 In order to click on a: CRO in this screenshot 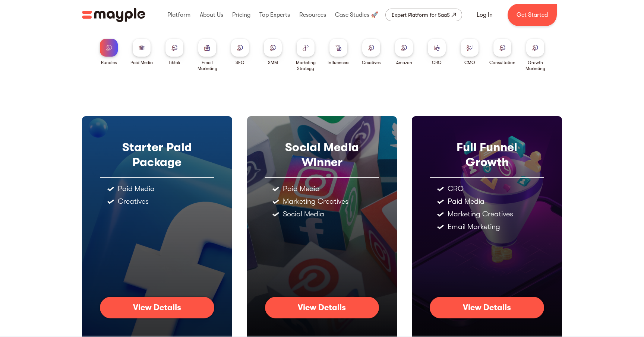, I will do `click(437, 52)`.